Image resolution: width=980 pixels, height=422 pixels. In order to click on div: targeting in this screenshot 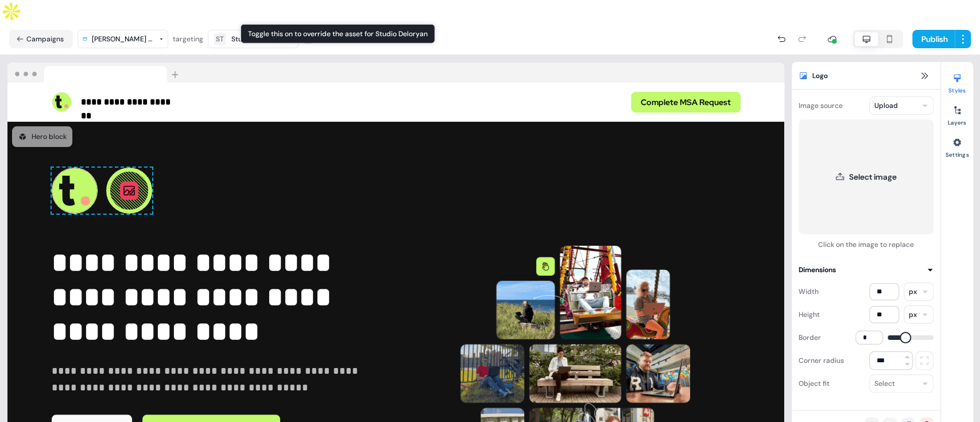, I will do `click(187, 39)`.